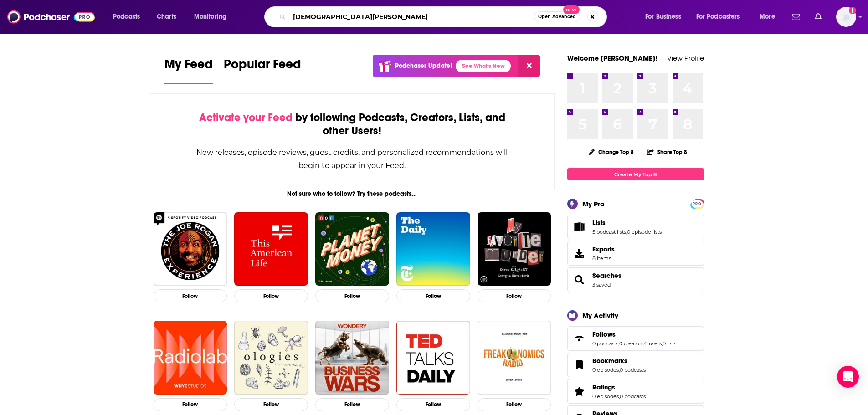  Describe the element at coordinates (210, 17) in the screenshot. I see `span: Monitoring` at that location.